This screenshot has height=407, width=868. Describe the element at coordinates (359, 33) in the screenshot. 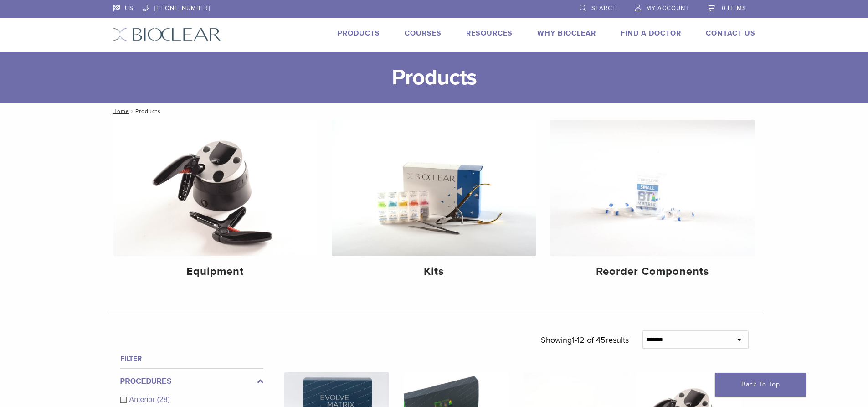

I see `a: Products` at that location.